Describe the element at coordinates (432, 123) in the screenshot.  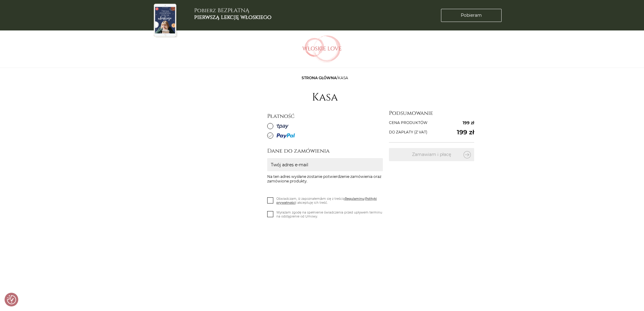
I see `p: Cena produktów` at that location.